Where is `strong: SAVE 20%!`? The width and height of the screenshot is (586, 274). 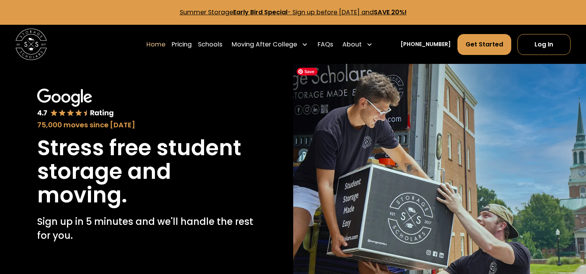 strong: SAVE 20%! is located at coordinates (390, 12).